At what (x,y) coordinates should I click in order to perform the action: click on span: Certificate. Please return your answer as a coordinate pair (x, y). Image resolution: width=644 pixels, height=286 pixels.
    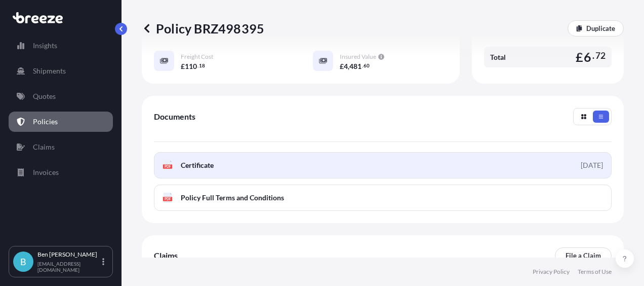
    Looking at the image, I should click on (197, 165).